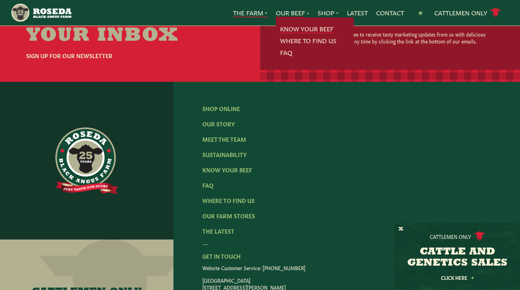 The image size is (520, 290). I want to click on a: Sustainability, so click(224, 154).